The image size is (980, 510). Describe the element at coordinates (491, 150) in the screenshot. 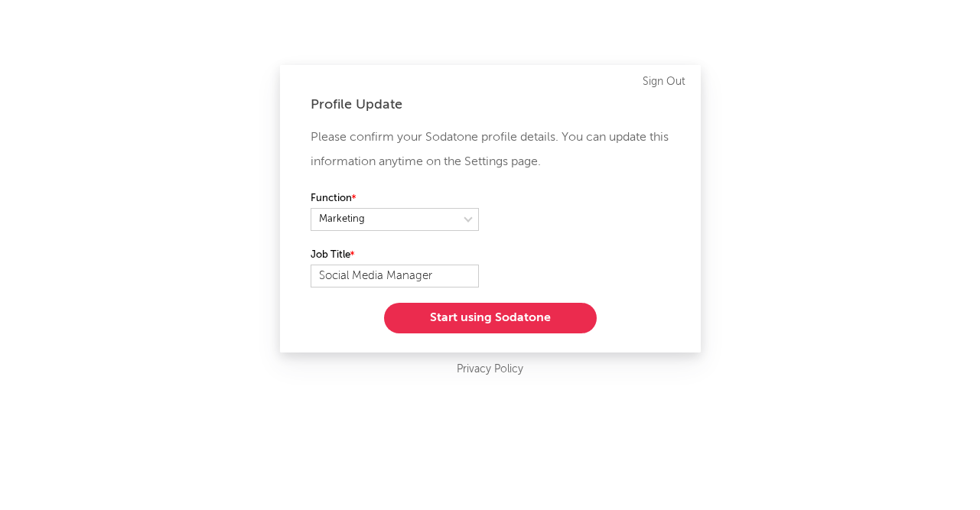

I see `p: Please confirm your Sodatone profile details. You can update this information anytime on the Sett...` at that location.